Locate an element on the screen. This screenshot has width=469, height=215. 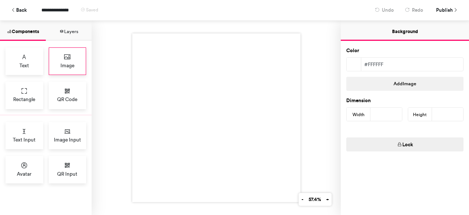
button: Publish is located at coordinates (446, 10).